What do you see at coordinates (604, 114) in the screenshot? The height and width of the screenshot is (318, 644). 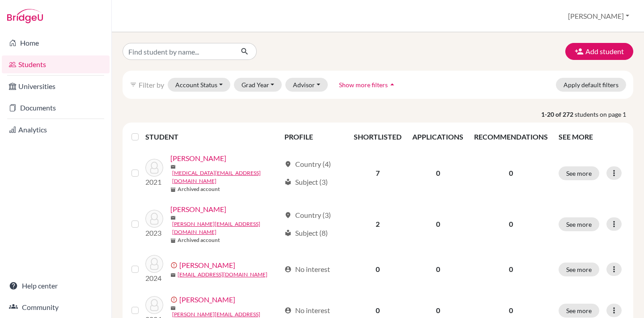 I see `span: students on page 1` at bounding box center [604, 114].